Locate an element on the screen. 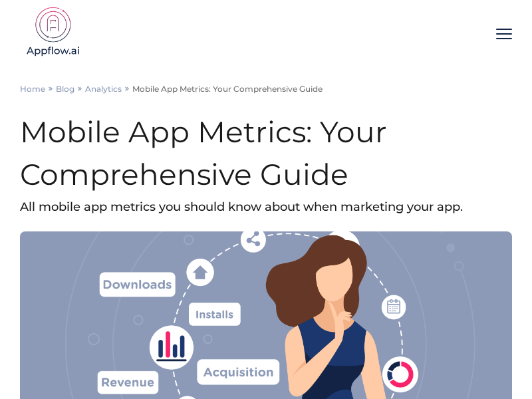 This screenshot has width=532, height=399. a: Analytics is located at coordinates (103, 88).